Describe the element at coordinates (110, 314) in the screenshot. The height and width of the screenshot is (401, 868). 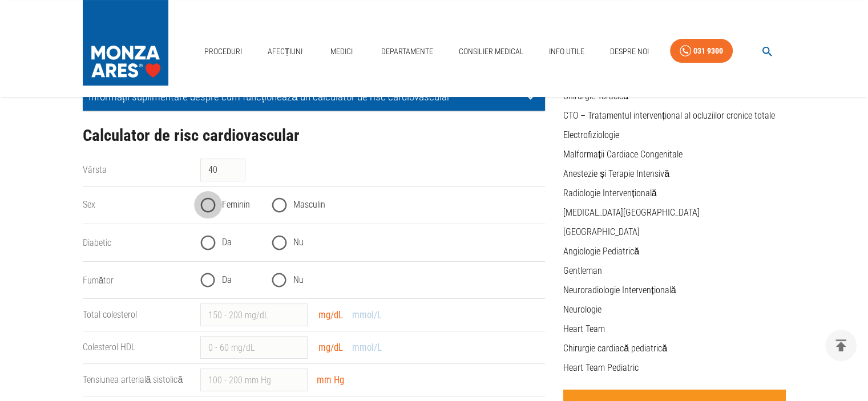
I see `label: Total colesterol` at that location.